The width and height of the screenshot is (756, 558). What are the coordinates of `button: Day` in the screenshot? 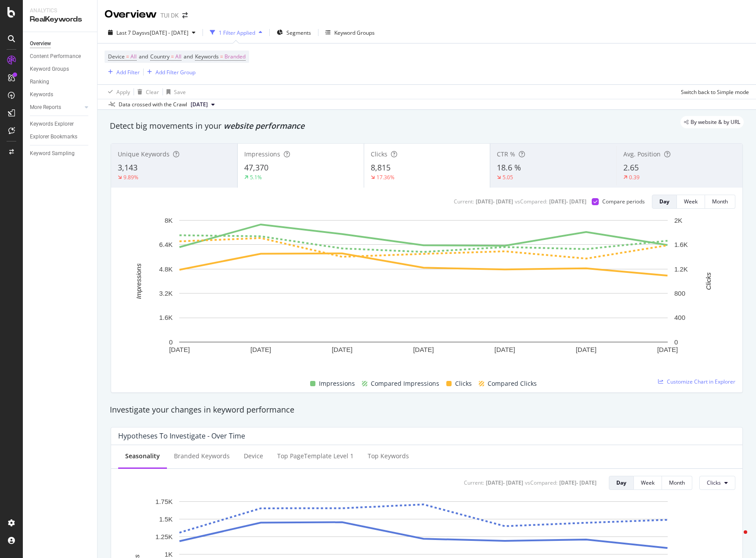 It's located at (664, 202).